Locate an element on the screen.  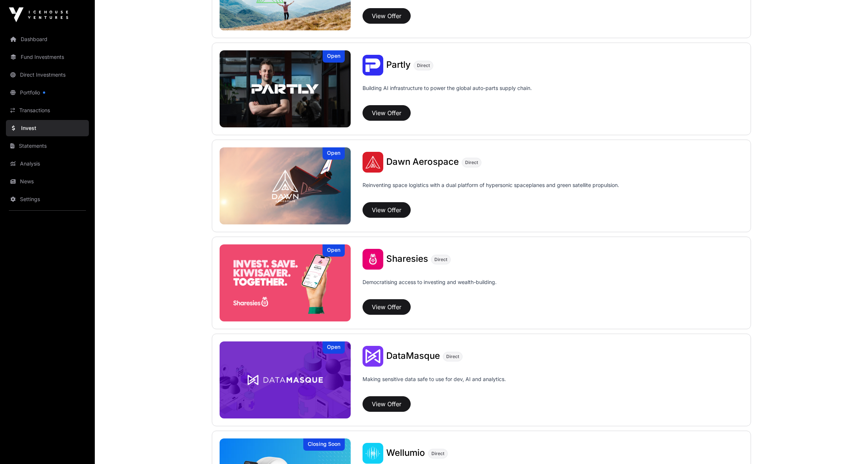
a: Analysis is located at coordinates (47, 164).